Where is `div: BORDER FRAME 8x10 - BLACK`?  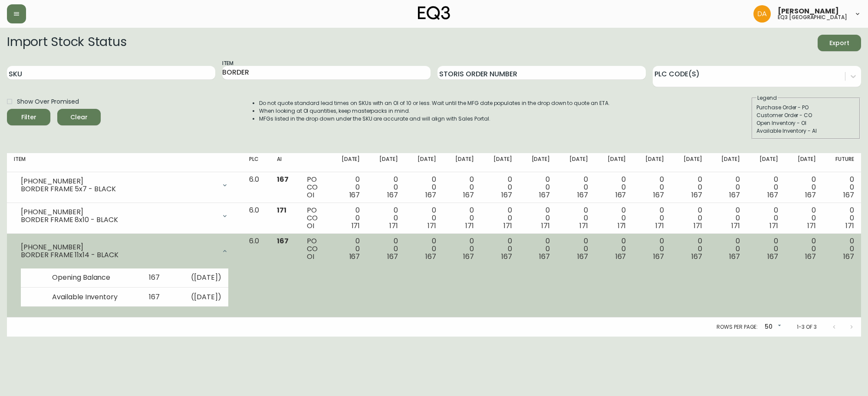 div: BORDER FRAME 8x10 - BLACK is located at coordinates (119, 220).